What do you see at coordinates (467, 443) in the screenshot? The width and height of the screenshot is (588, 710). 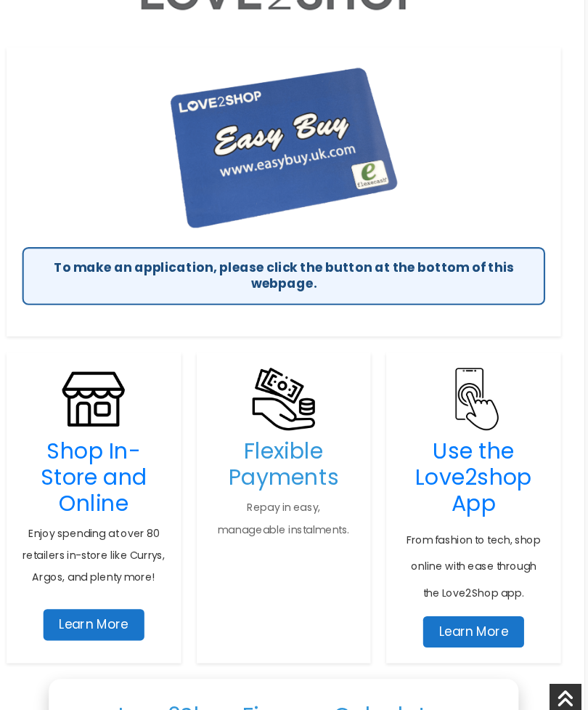 I see `a: Use the Love2shop App` at bounding box center [467, 443].